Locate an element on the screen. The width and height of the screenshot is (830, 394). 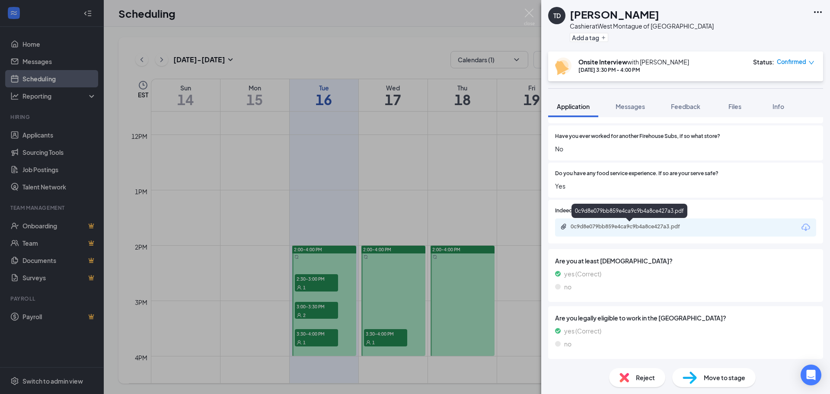
div: Open Intercom Messenger is located at coordinates (811, 375).